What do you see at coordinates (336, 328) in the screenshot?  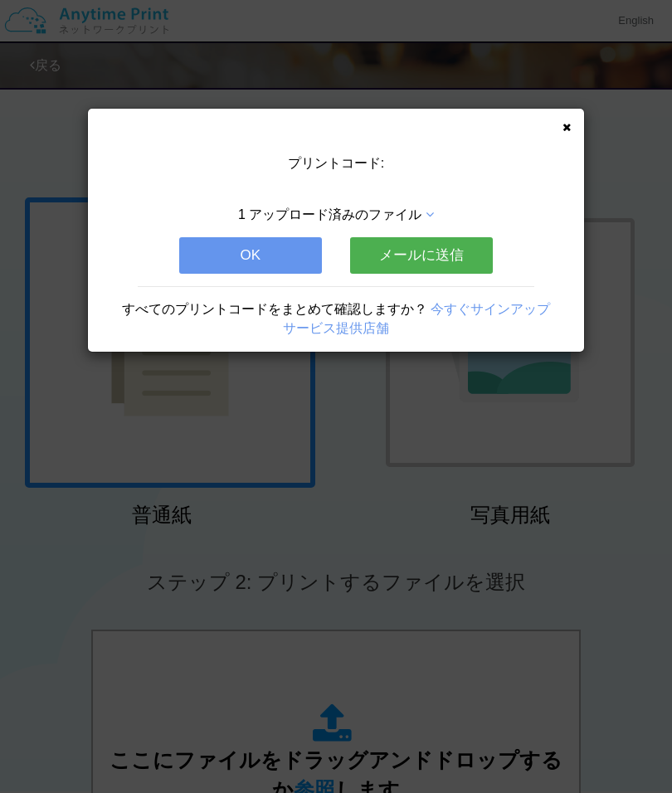 I see `a: サービス提供店舗` at bounding box center [336, 328].